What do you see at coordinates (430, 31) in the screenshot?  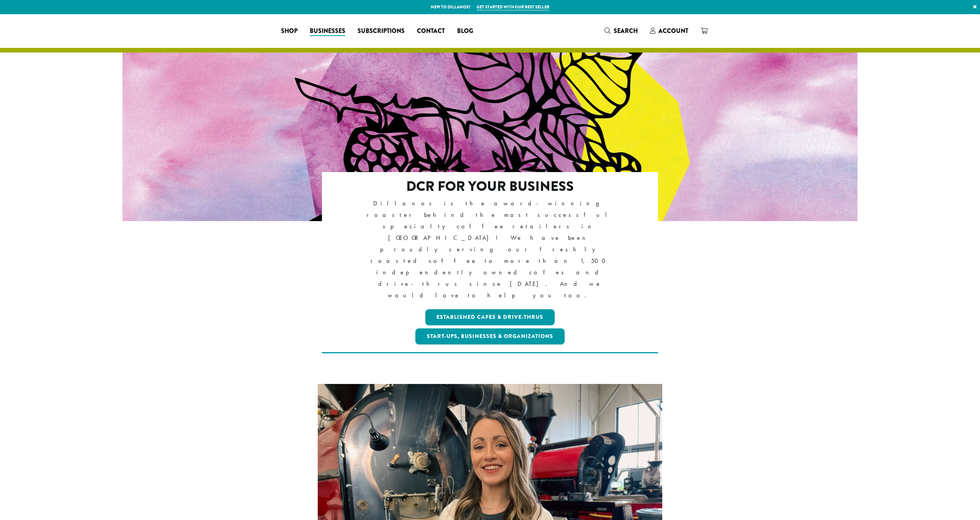 I see `span: Contact` at bounding box center [430, 31].